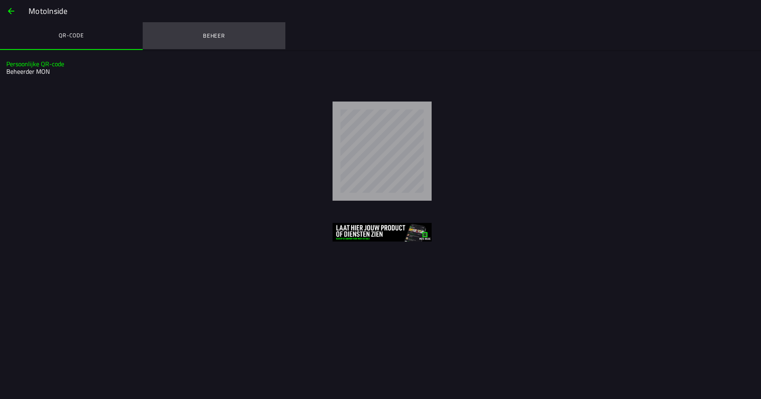 The width and height of the screenshot is (761, 399). I want to click on ion-text: Persoonlijke QR-code, so click(35, 64).